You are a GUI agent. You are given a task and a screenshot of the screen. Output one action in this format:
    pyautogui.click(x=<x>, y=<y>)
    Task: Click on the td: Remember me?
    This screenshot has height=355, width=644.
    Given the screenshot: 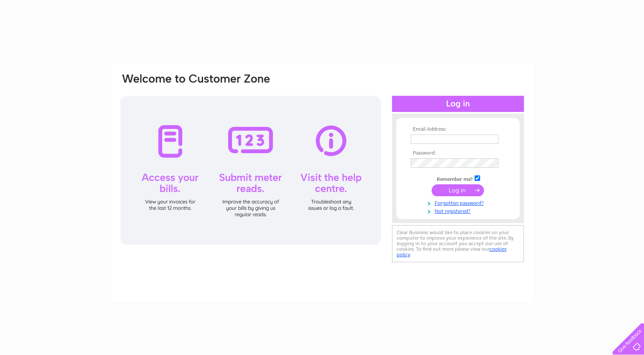 What is the action you would take?
    pyautogui.click(x=457, y=178)
    